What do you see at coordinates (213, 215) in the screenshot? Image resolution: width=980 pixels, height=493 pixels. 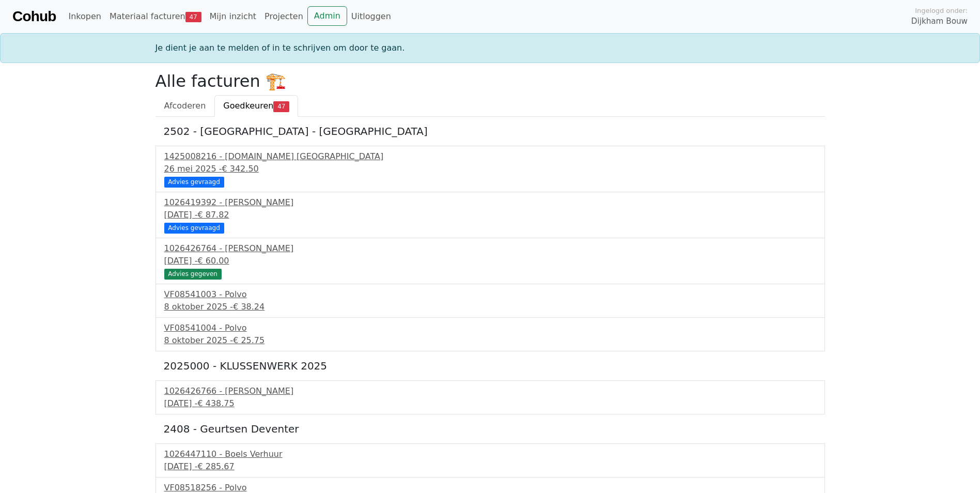 I see `span: € 87.82` at bounding box center [213, 215].